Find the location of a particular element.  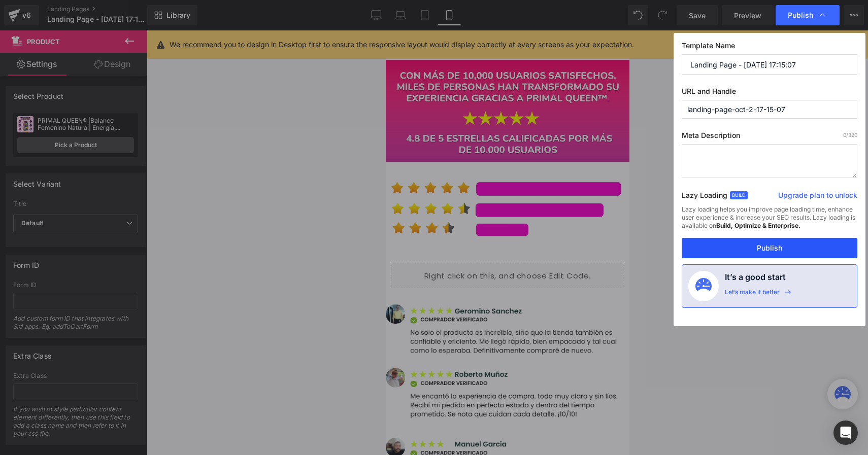

span: Build is located at coordinates (738, 195).